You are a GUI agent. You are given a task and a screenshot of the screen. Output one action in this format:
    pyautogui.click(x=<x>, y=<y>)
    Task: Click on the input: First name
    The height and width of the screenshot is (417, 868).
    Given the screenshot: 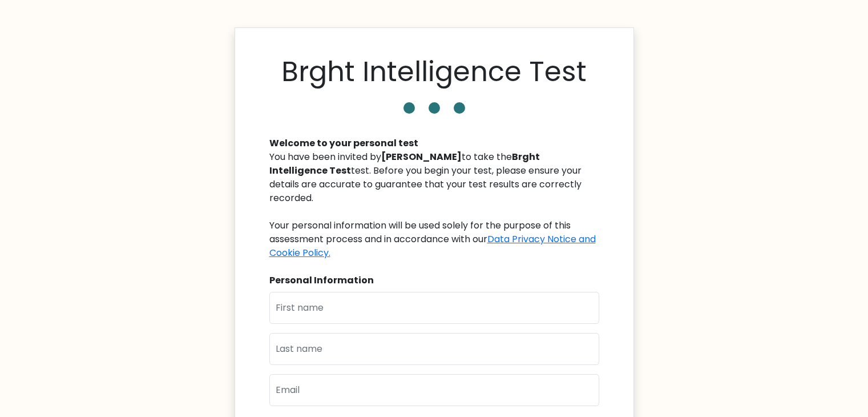 What is the action you would take?
    pyautogui.click(x=434, y=308)
    